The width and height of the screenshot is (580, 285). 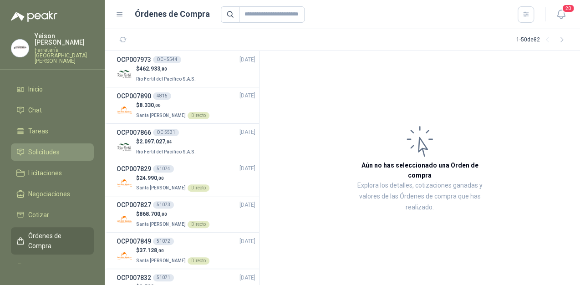 I want to click on span: Licitaciones, so click(x=45, y=173).